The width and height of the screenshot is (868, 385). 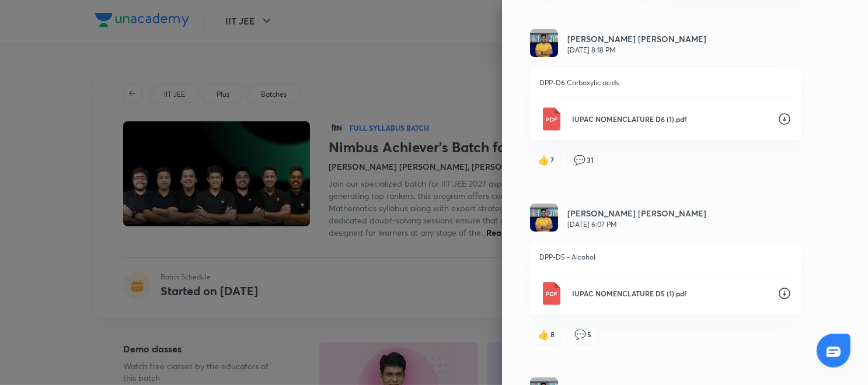 I want to click on p: DPP-D6 Carboxylic acids, so click(x=665, y=83).